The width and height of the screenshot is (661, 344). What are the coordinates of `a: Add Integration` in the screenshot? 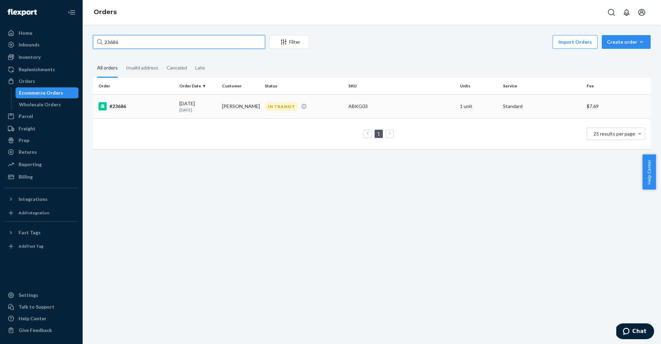 It's located at (41, 213).